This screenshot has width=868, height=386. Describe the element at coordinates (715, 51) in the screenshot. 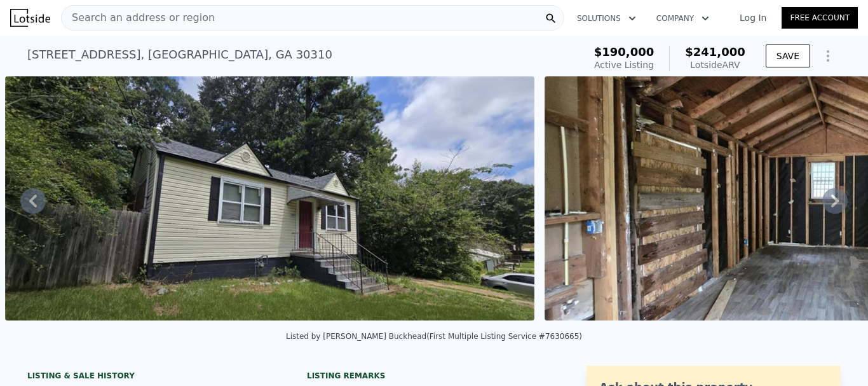

I see `span: $241,000` at that location.